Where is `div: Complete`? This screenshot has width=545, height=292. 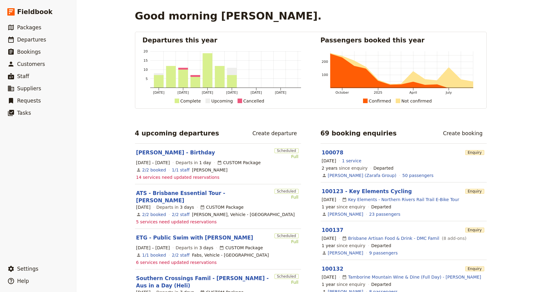 div: Complete is located at coordinates (190, 101).